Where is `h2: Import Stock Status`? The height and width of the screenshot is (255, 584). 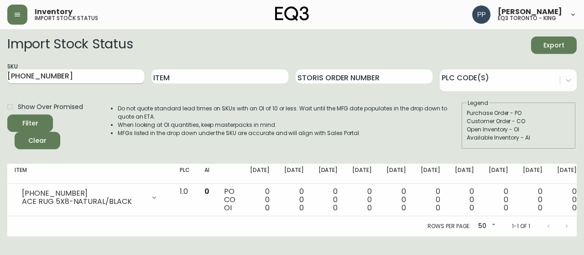 h2: Import Stock Status is located at coordinates (70, 45).